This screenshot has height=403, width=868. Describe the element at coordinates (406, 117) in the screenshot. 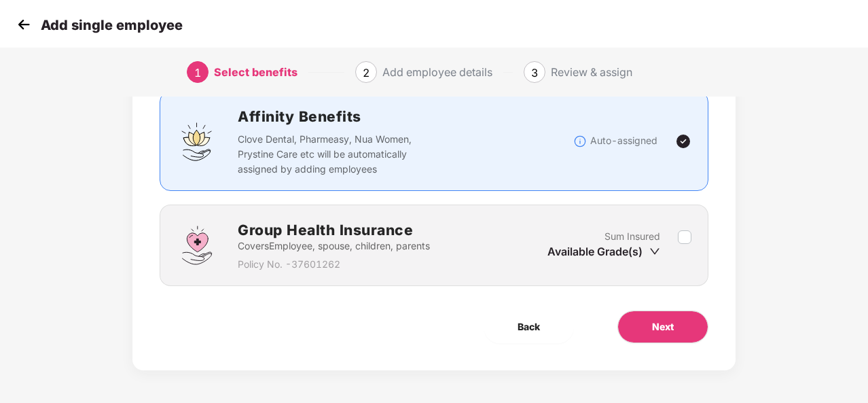

I see `h2: Affinity Benefits` at that location.